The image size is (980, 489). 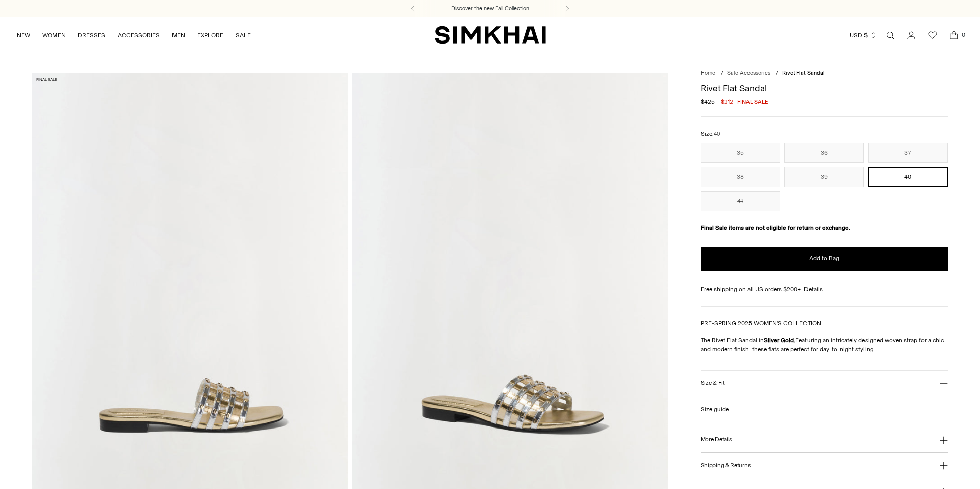 I want to click on button: More Details, so click(x=824, y=439).